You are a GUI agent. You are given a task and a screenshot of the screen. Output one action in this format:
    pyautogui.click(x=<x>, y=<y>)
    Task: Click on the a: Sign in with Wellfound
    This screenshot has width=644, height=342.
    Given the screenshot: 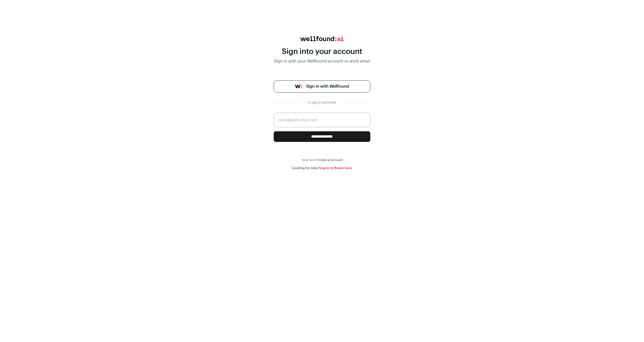 What is the action you would take?
    pyautogui.click(x=322, y=87)
    